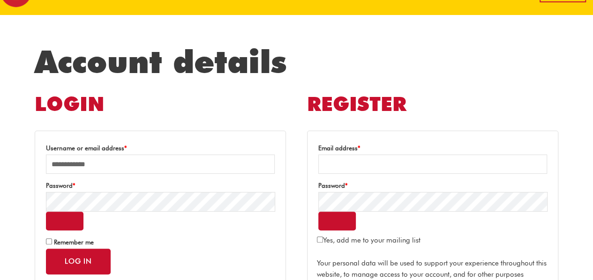 Image resolution: width=593 pixels, height=280 pixels. What do you see at coordinates (296, 62) in the screenshot?
I see `h1: Account details` at bounding box center [296, 62].